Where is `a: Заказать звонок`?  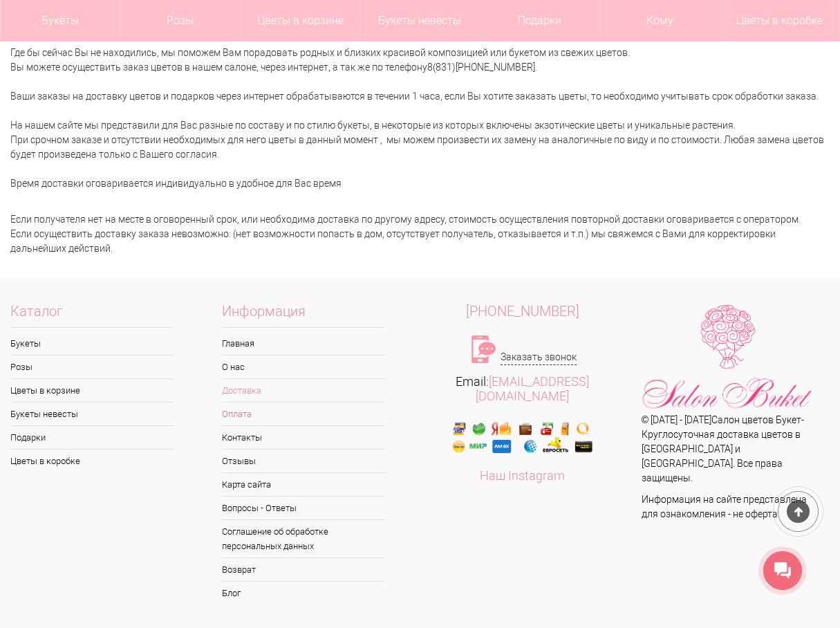 a: Заказать звонок is located at coordinates (538, 357).